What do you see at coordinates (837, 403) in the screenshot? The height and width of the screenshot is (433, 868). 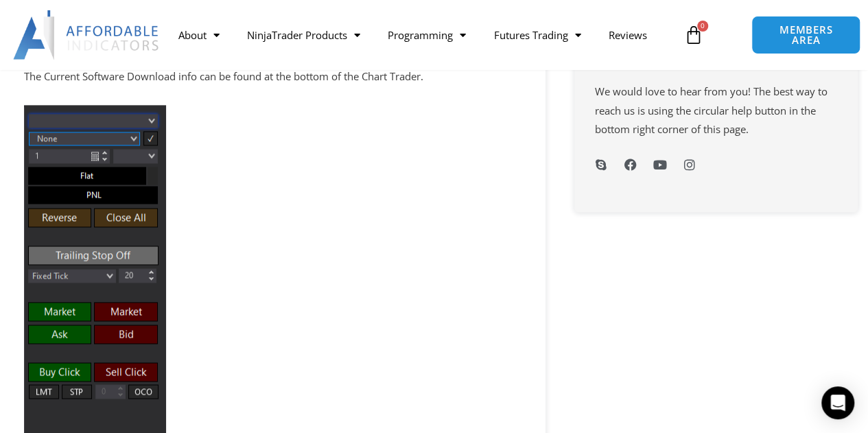 I see `div: Open Intercom Messenger` at bounding box center [837, 403].